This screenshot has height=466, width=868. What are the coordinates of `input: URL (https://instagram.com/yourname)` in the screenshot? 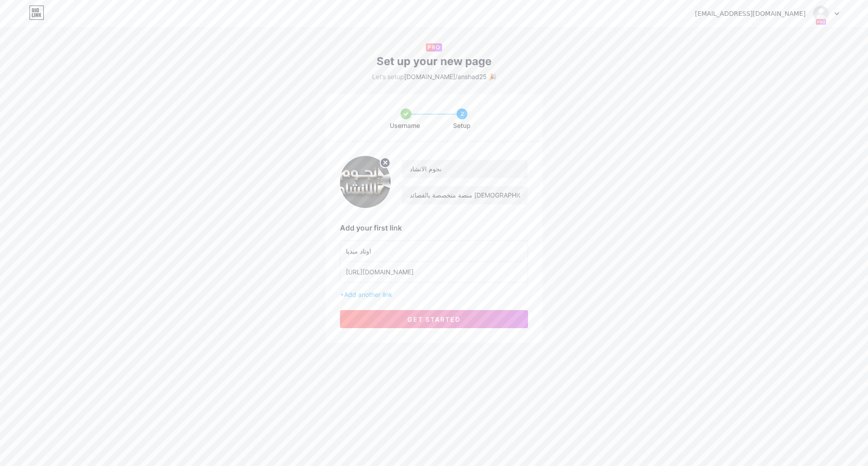 It's located at (434, 272).